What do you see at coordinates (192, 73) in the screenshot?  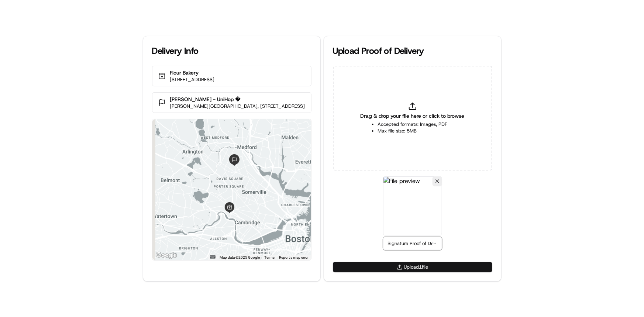 I see `p: Flour Bakery` at bounding box center [192, 73].